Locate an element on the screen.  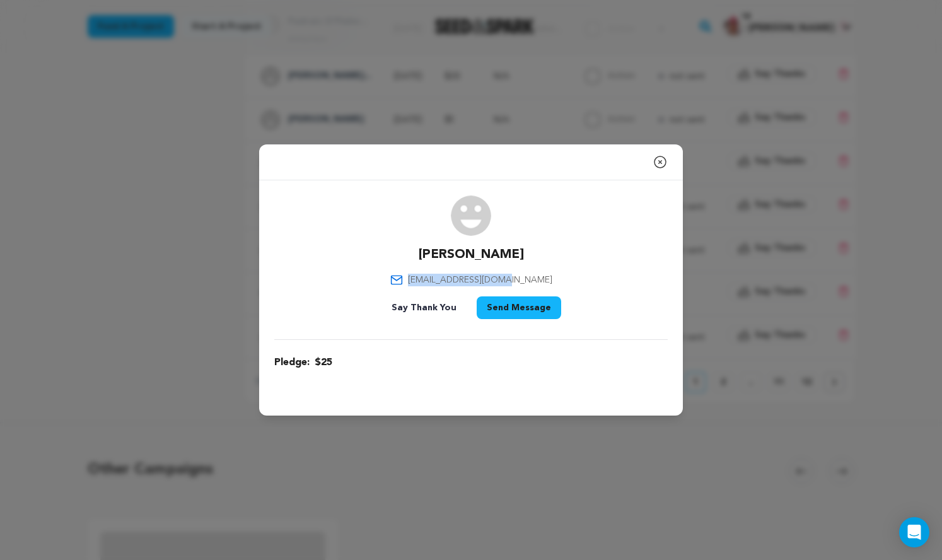
span: $25 is located at coordinates (323, 363).